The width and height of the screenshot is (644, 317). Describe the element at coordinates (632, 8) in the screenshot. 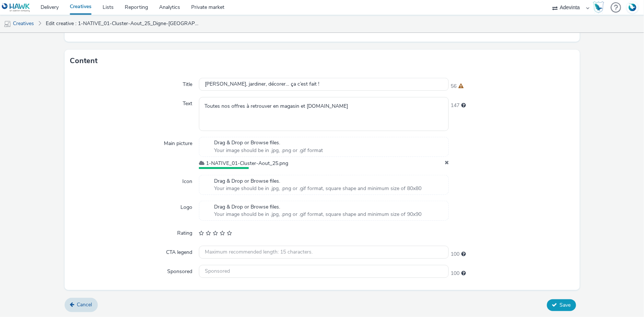

I see `img: Account FR` at that location.